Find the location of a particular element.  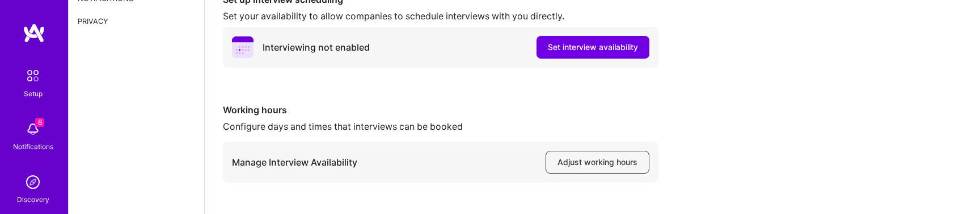

div: Configure days and times that interviews can be booked is located at coordinates (441, 126).